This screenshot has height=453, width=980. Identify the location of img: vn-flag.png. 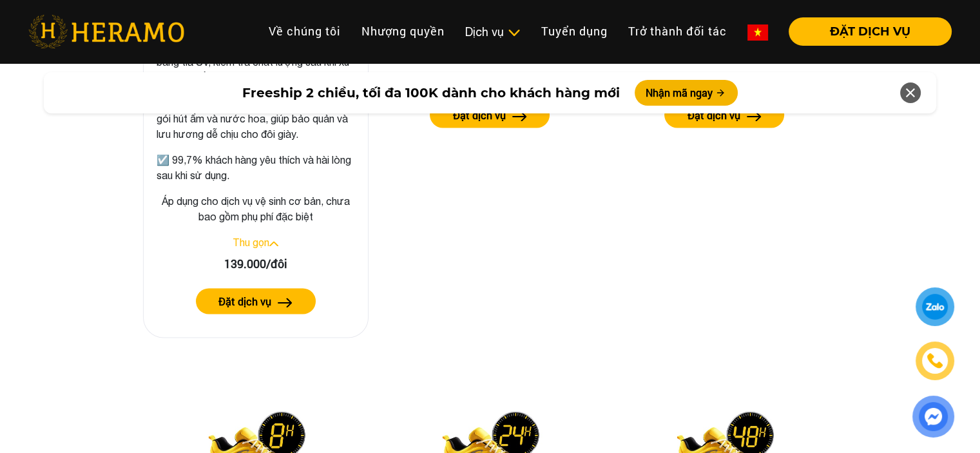
(758, 32).